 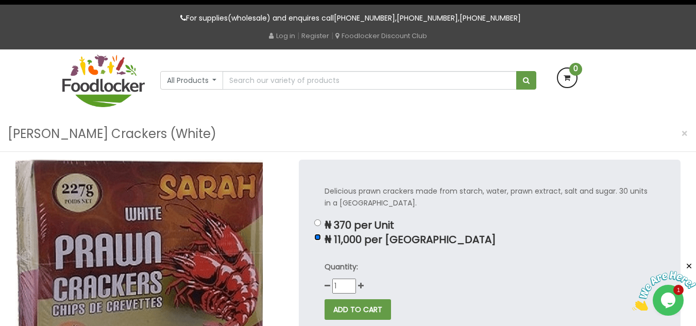 What do you see at coordinates (192, 80) in the screenshot?
I see `button: All Products` at bounding box center [192, 80].